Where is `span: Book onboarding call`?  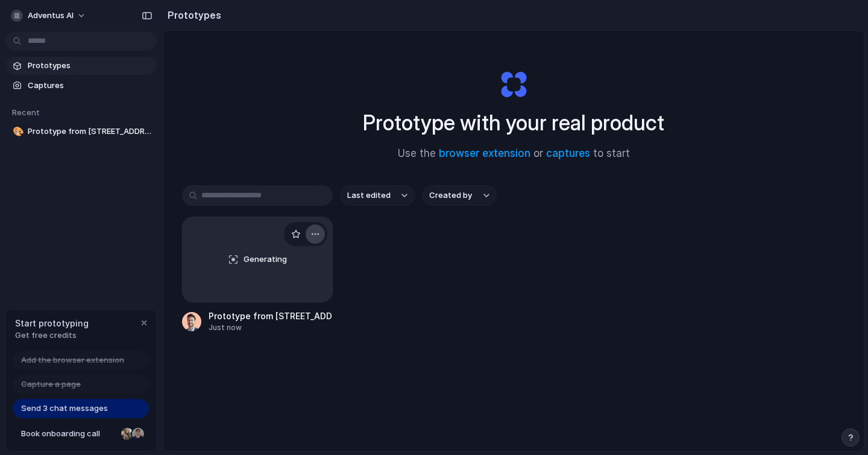
span: Book onboarding call is located at coordinates (68, 434).